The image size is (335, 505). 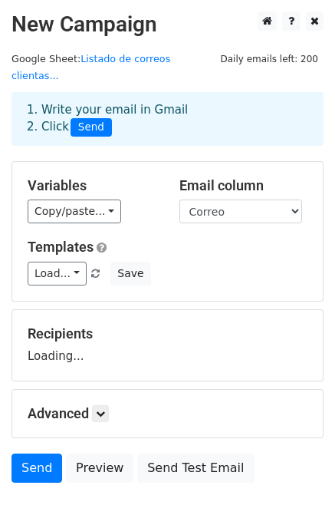 What do you see at coordinates (57, 273) in the screenshot?
I see `a: Load...` at bounding box center [57, 273].